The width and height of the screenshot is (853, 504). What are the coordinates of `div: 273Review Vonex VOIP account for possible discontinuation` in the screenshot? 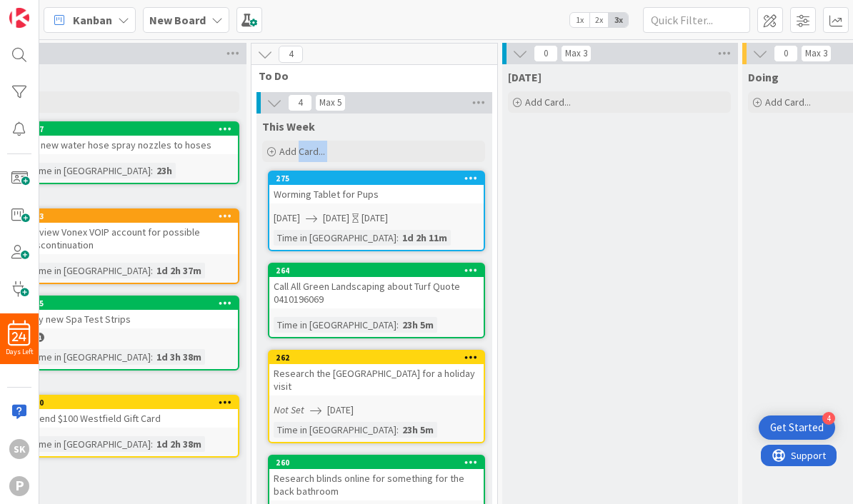 It's located at (131, 232).